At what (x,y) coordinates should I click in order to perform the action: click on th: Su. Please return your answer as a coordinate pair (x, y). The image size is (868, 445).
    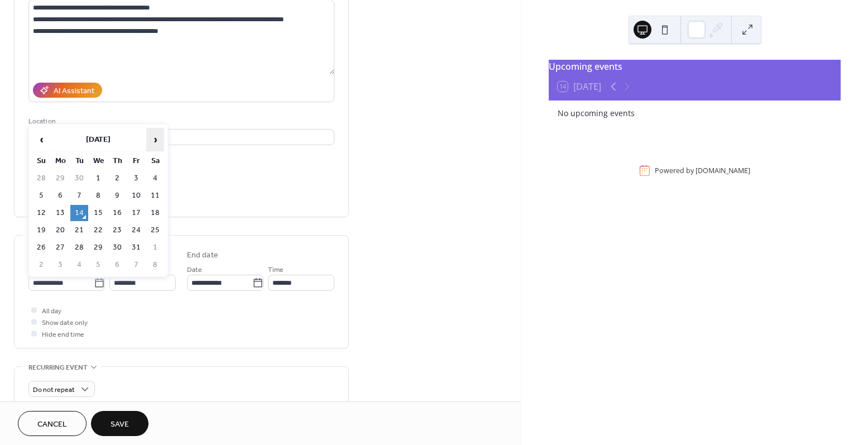
    Looking at the image, I should click on (42, 160).